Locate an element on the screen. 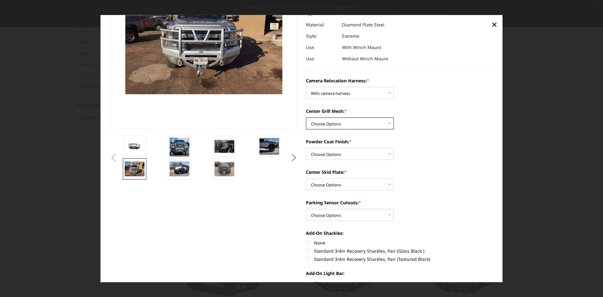 The height and width of the screenshot is (297, 603). label: Standard 3/4in Recovery Shackles, Pair (Gloss Black ) is located at coordinates (399, 251).